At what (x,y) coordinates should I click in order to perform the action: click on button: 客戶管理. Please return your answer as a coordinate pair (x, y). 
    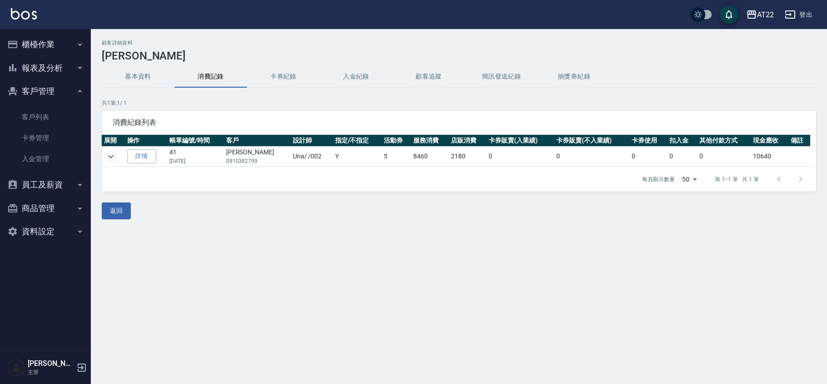
    Looking at the image, I should click on (45, 91).